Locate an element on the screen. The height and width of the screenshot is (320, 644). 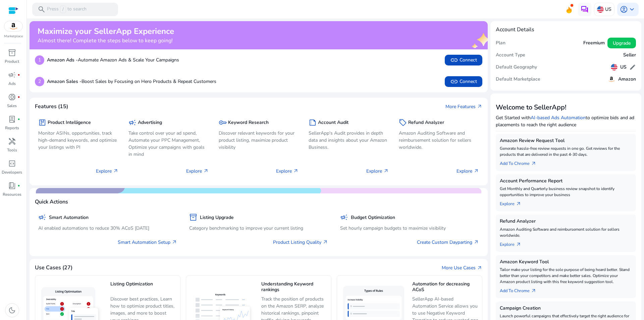
a: Smart Automation Setup is located at coordinates (147, 242).